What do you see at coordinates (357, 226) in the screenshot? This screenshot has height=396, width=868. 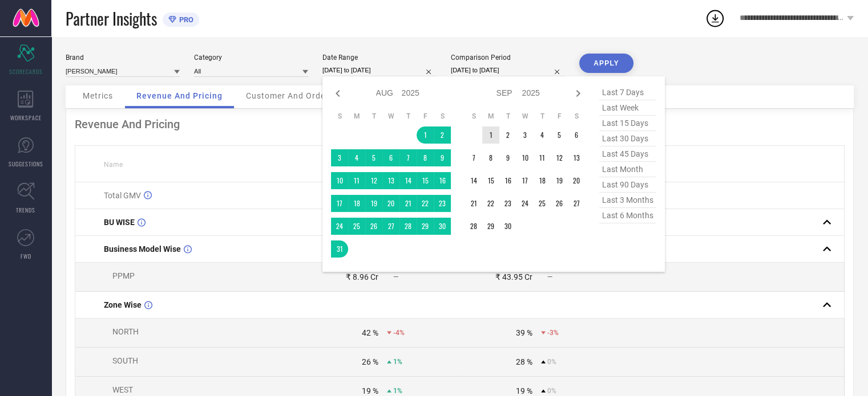 I see `td: Mon Aug 25 2025` at bounding box center [357, 226].